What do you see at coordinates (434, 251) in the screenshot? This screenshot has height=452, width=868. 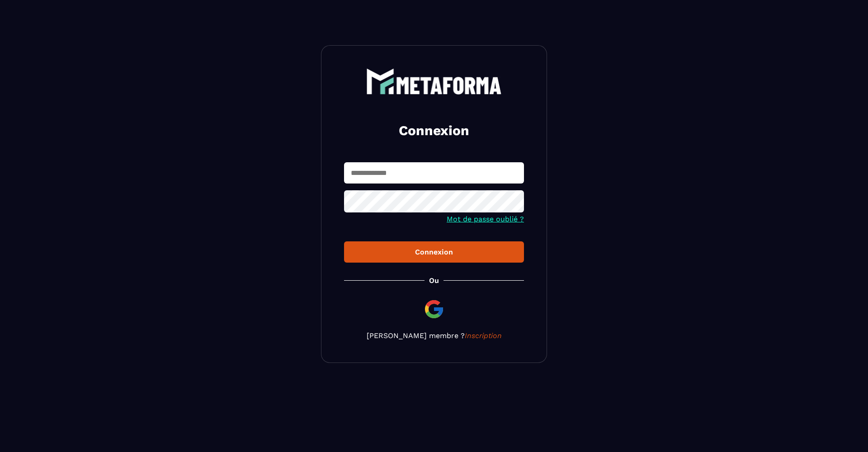 I see `button: Connexion` at bounding box center [434, 251].